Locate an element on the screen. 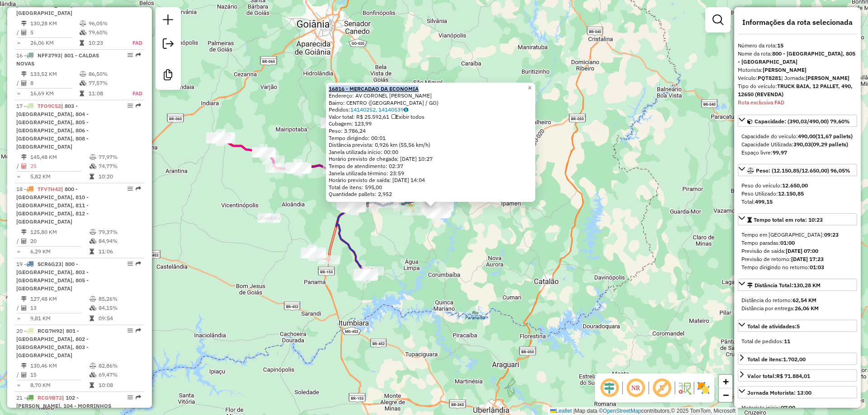 The image size is (868, 415). div: Total de itens: is located at coordinates (776, 359).